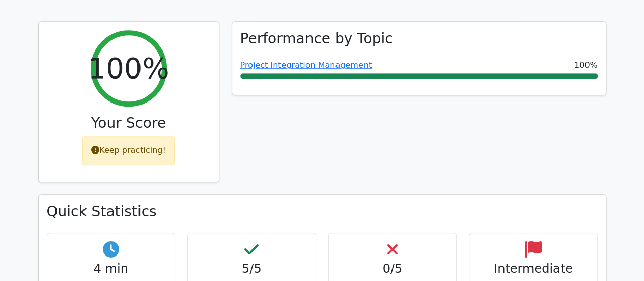  I want to click on h2: 100%, so click(128, 68).